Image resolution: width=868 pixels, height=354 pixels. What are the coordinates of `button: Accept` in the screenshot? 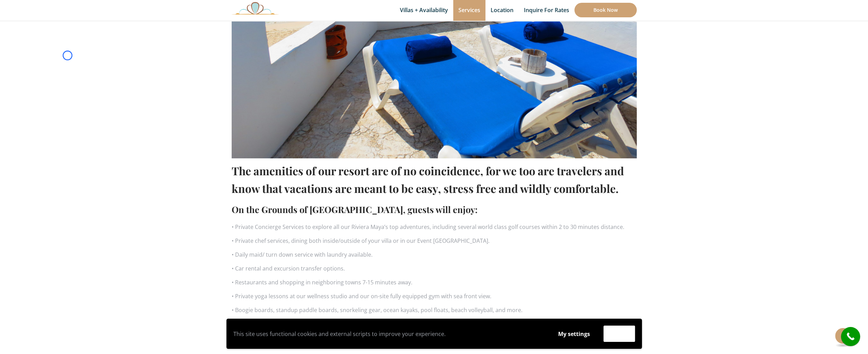 It's located at (619, 334).